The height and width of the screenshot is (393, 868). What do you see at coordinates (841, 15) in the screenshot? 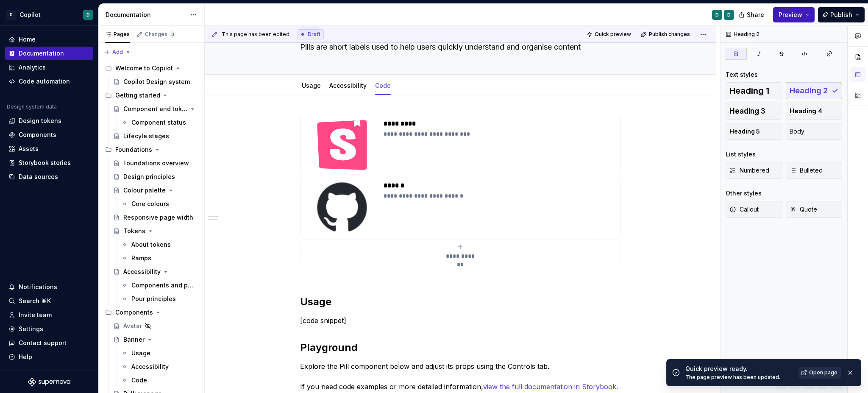
I see `button: Publish` at bounding box center [841, 15].